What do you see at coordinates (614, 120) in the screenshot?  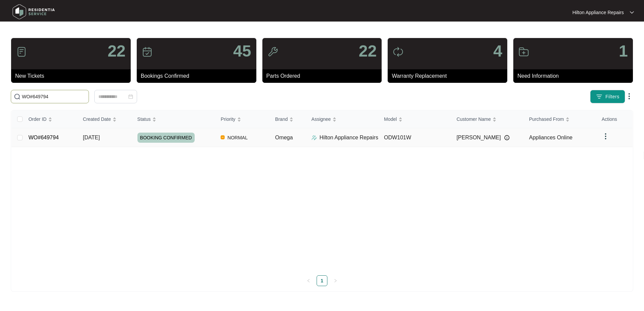 I see `th: Actions` at bounding box center [614, 120].